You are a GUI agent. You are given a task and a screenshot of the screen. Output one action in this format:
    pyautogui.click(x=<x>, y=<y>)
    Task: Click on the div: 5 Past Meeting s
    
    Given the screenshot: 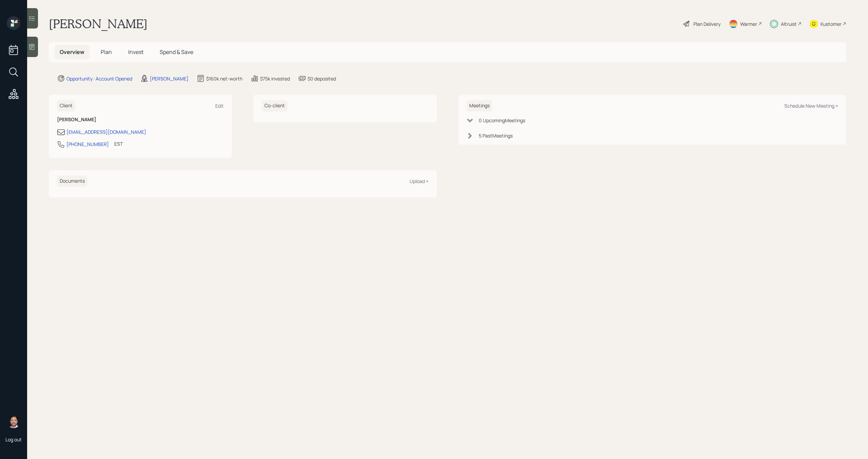 What is the action you would take?
    pyautogui.click(x=495, y=135)
    